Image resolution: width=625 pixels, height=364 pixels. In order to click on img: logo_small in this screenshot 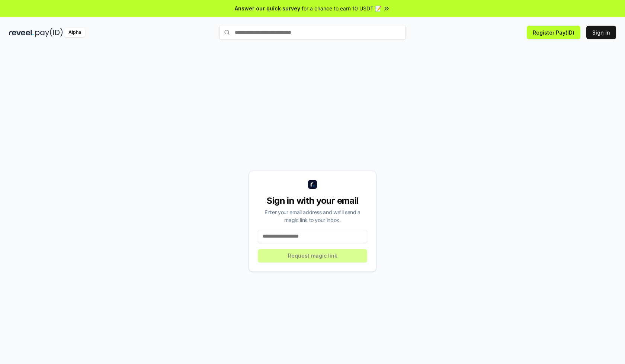, I will do `click(313, 184)`.